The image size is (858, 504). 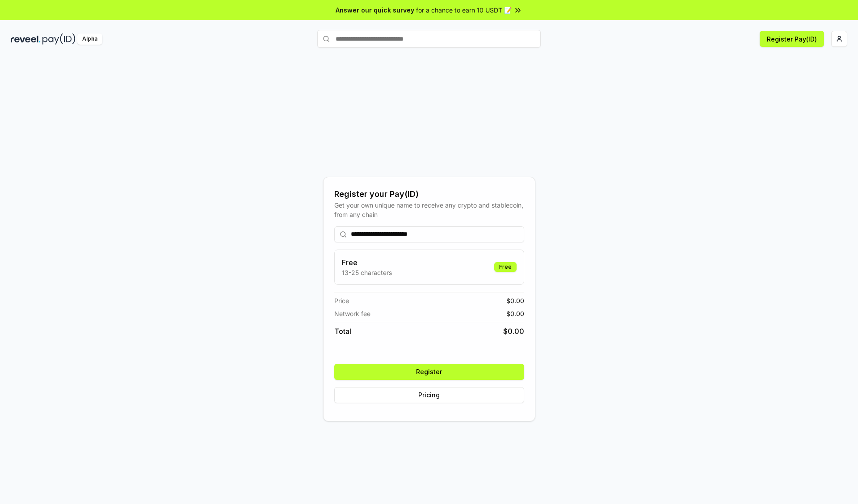 What do you see at coordinates (59, 39) in the screenshot?
I see `img: pay_id` at bounding box center [59, 39].